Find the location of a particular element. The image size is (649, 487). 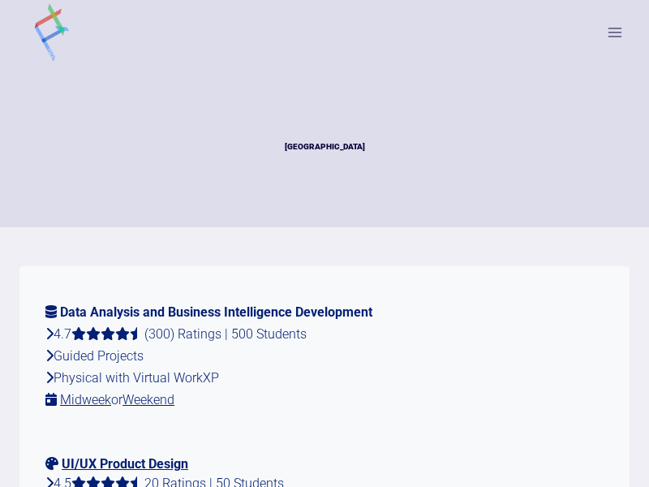

p: 4.7 (300) Ratings | 500 Students Guided Projects Physical with Virtual WorkXP or is located at coordinates (325, 355).